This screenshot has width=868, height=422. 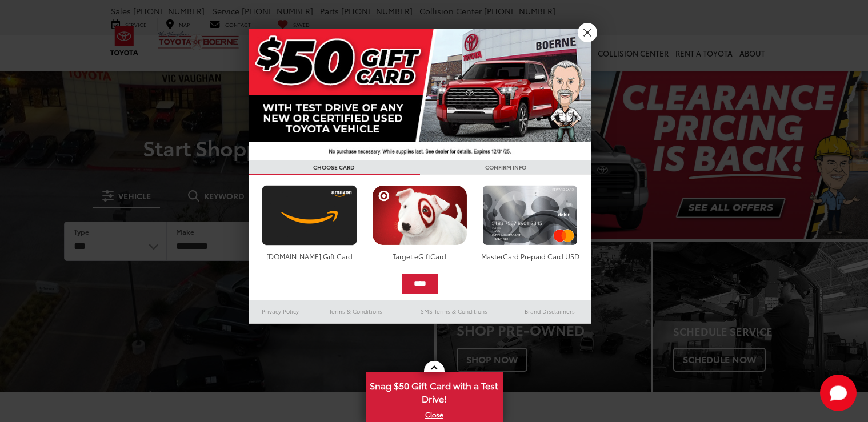 What do you see at coordinates (454, 311) in the screenshot?
I see `a: SMS Terms & Conditions` at bounding box center [454, 311].